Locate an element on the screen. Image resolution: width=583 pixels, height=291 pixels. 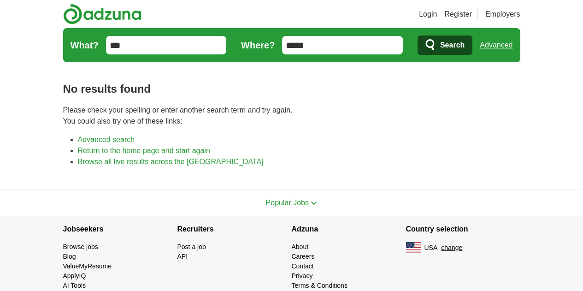
a: Employers is located at coordinates (503, 14).